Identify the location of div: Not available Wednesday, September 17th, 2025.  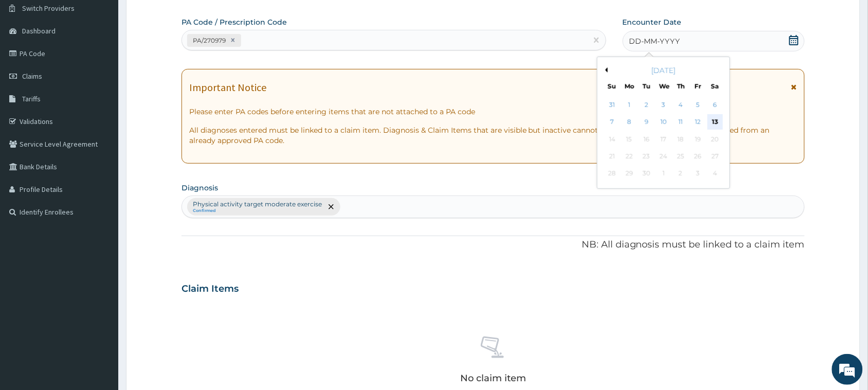
(664, 139).